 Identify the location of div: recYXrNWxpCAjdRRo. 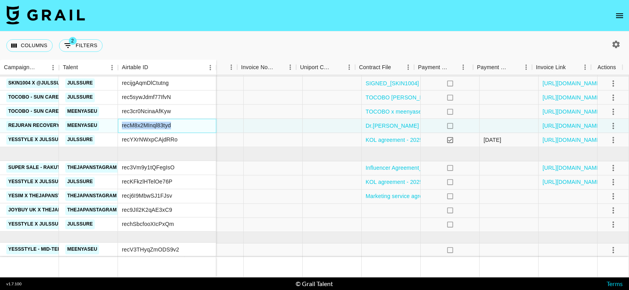
(150, 140).